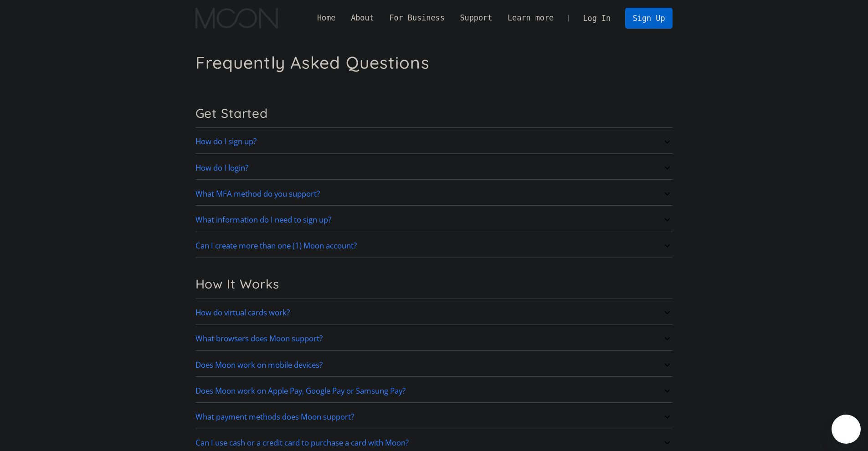  What do you see at coordinates (434, 113) in the screenshot?
I see `h2: Get Started` at bounding box center [434, 113].